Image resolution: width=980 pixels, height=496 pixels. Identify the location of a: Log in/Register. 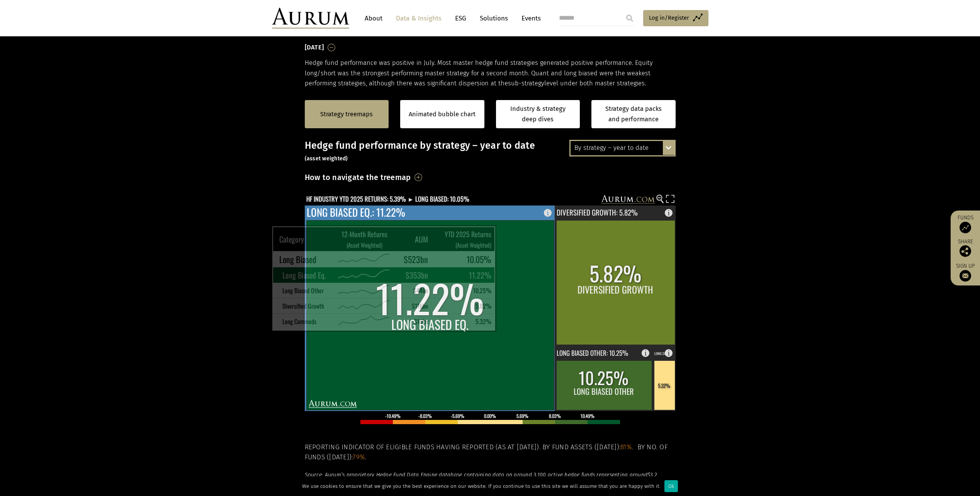
(675, 18).